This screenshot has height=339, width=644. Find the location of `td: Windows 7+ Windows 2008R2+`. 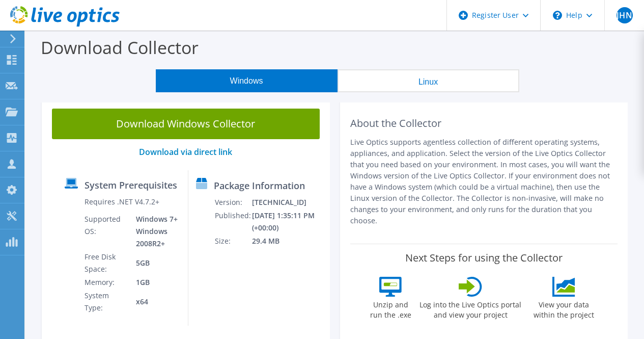

td: Windows 7+ Windows 2008R2+ is located at coordinates (154, 231).